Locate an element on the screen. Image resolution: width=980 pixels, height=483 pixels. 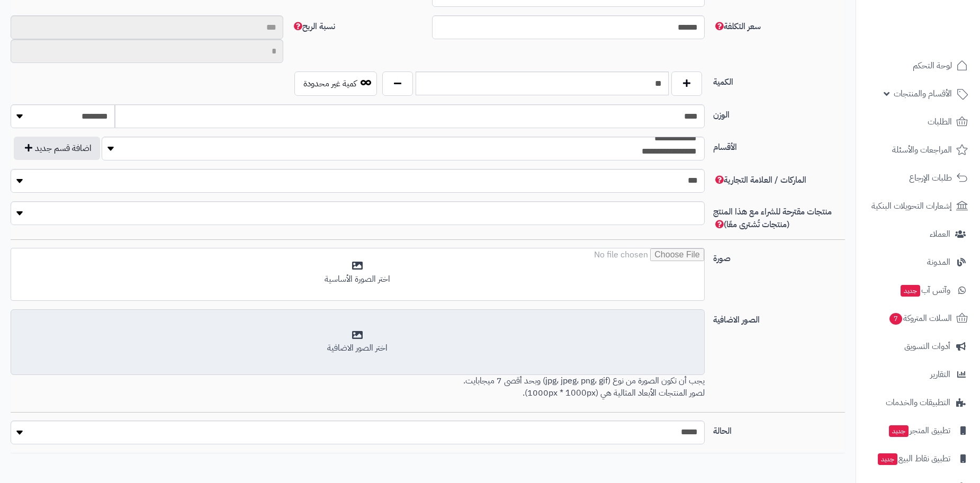
label: الصور الاضافية is located at coordinates (779, 317).